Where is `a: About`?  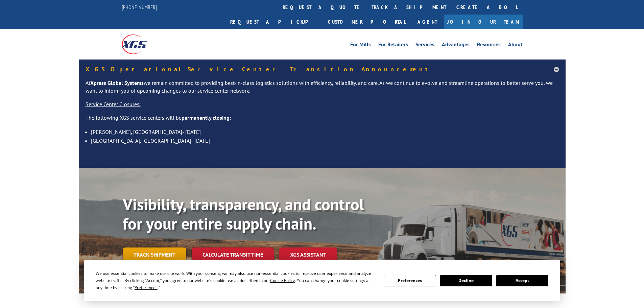
a: About is located at coordinates (515, 45).